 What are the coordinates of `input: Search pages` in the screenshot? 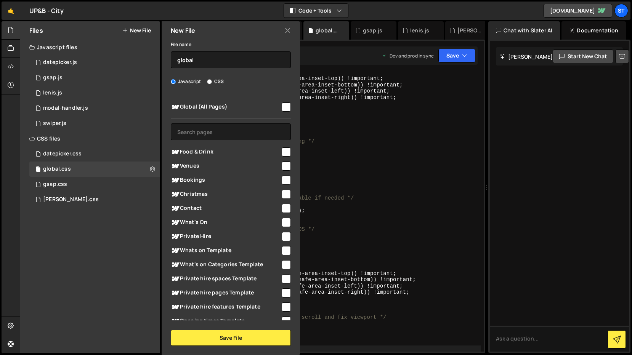 It's located at (231, 132).